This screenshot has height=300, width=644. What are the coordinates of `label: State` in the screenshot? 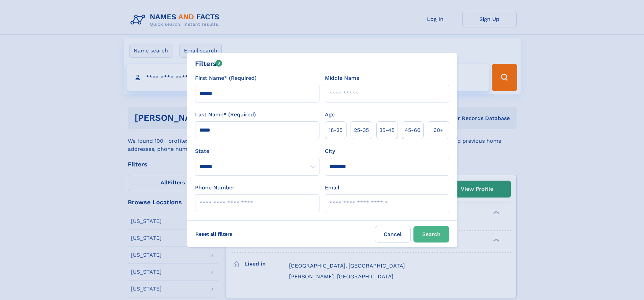 It's located at (257, 151).